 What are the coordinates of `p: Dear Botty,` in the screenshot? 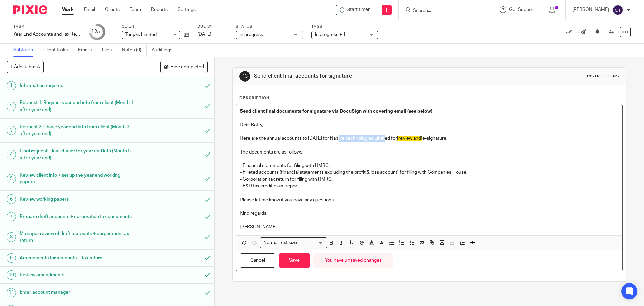 It's located at (429, 122).